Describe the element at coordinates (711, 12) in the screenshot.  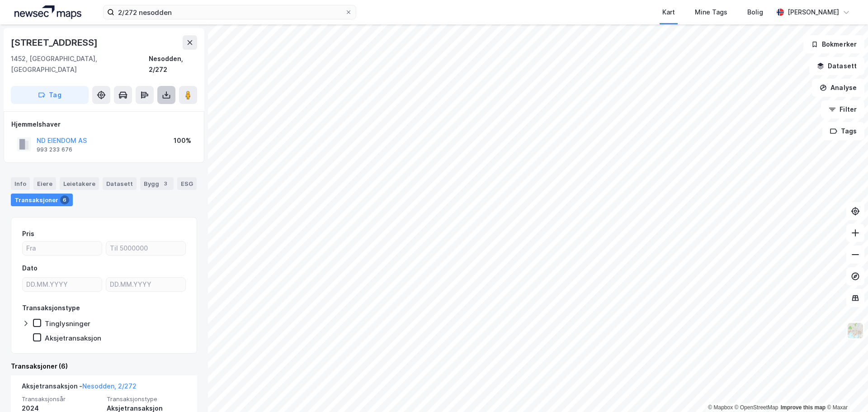
I see `div: Mine Tags` at that location.